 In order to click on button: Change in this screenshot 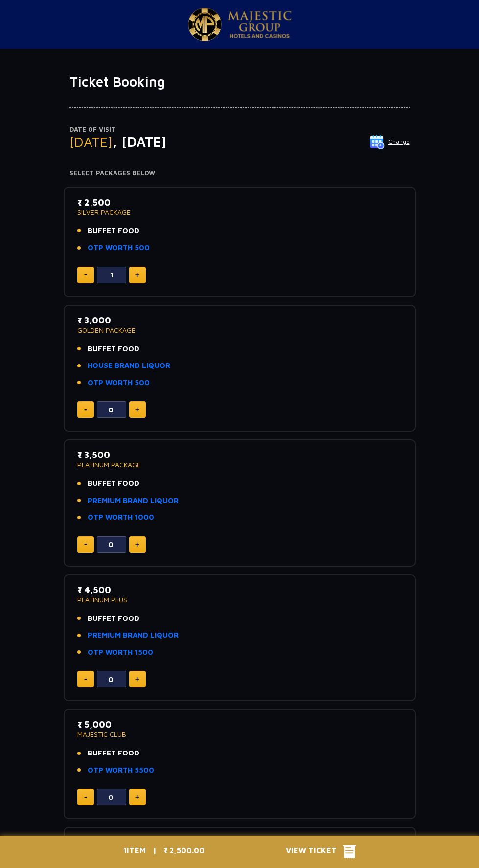, I will do `click(389, 142)`.